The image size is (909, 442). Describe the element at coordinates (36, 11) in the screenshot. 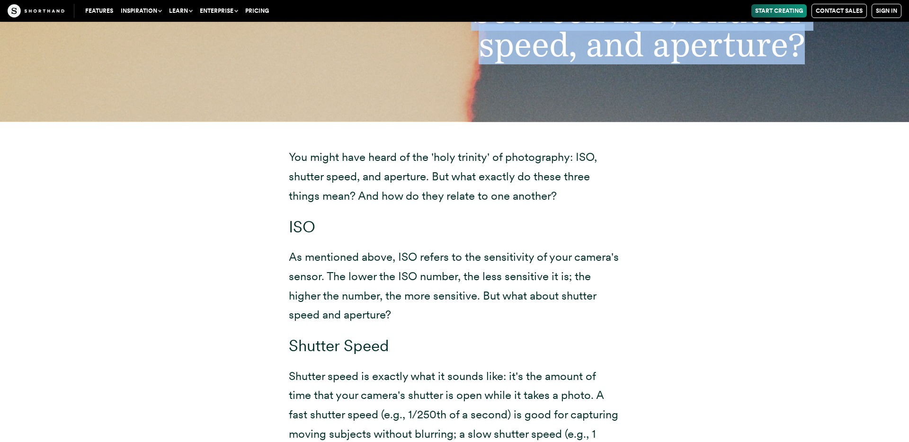

I see `img: The Craft` at that location.